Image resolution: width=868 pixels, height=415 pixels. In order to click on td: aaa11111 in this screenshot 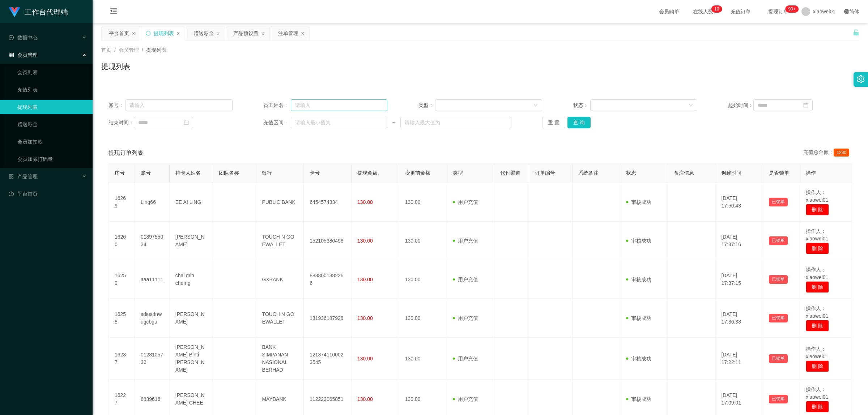, I will do `click(152, 279)`.